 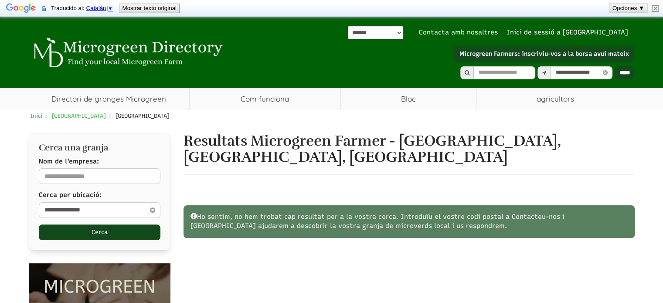 I want to click on a: Bloc, so click(x=409, y=99).